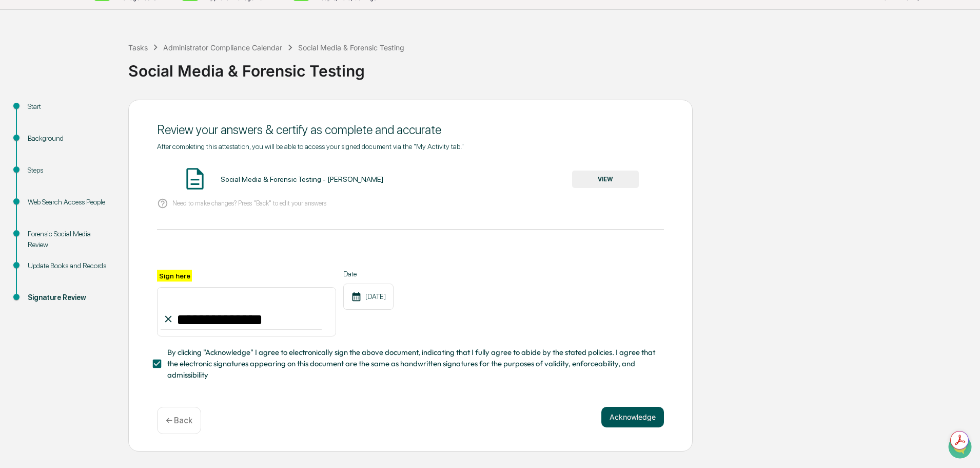  What do you see at coordinates (43, 134) in the screenshot?
I see `span: Preclearance` at bounding box center [43, 134].